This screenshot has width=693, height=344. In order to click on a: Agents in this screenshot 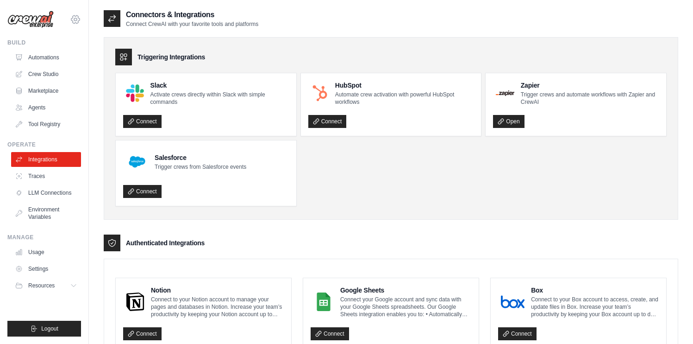, I will do `click(46, 107)`.